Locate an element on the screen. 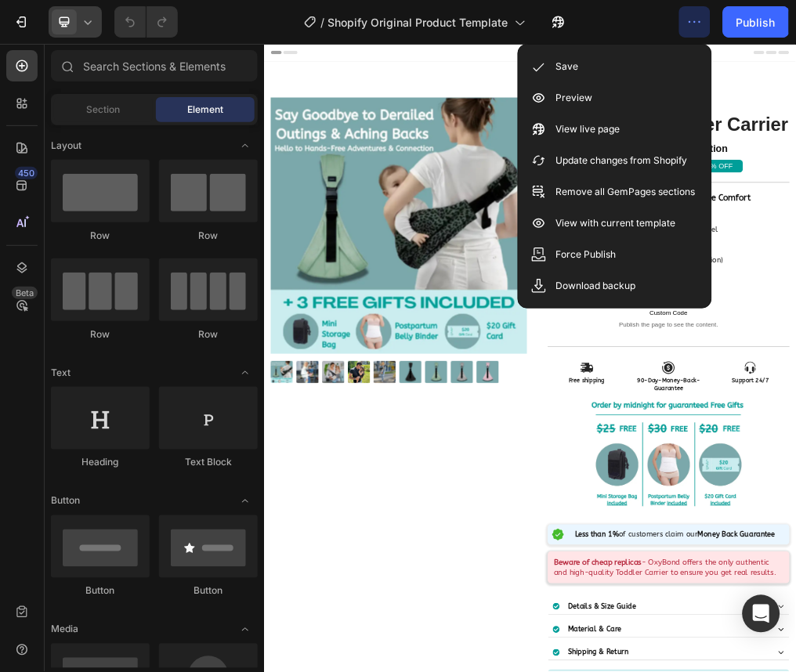 This screenshot has height=672, width=796. p: Free shipping is located at coordinates (570, 595).